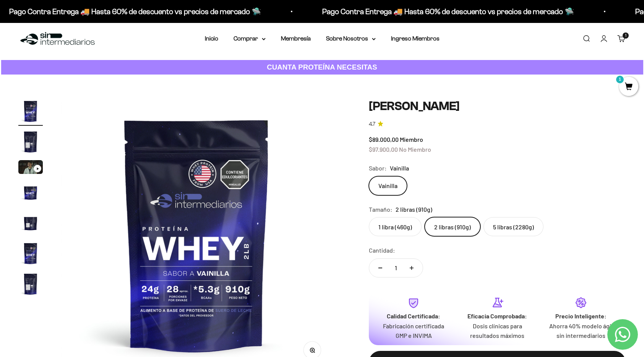 Image resolution: width=644 pixels, height=357 pixels. Describe the element at coordinates (382, 251) in the screenshot. I see `label: Cantidad:` at that location.